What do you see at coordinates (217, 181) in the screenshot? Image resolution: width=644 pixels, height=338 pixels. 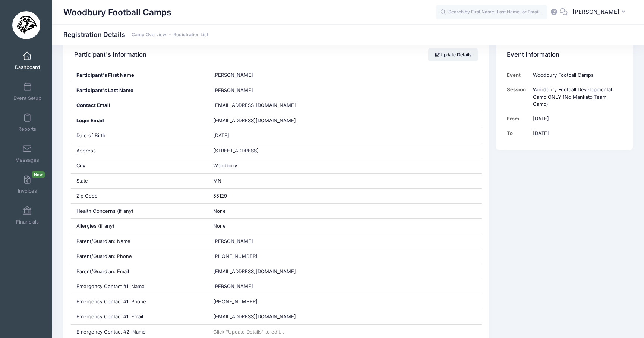 I see `span: MN` at bounding box center [217, 181].